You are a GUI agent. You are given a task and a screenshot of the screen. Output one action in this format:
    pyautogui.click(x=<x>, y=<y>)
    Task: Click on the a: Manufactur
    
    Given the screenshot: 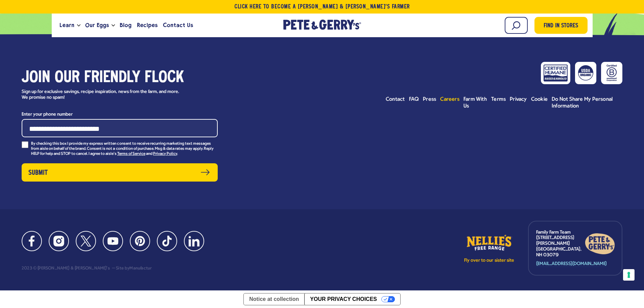 What is the action you would take?
    pyautogui.click(x=141, y=268)
    